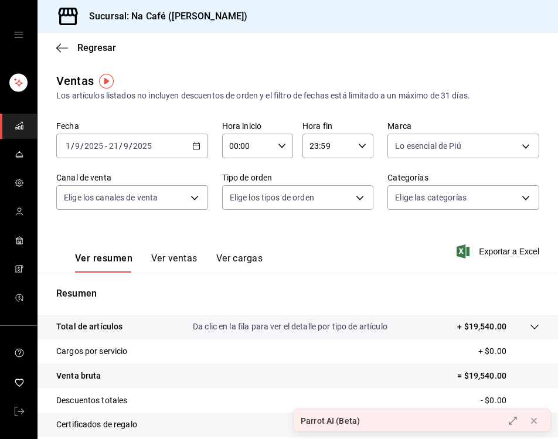 The height and width of the screenshot is (439, 558). What do you see at coordinates (92, 351) in the screenshot?
I see `font: Cargos por servicio` at bounding box center [92, 351].